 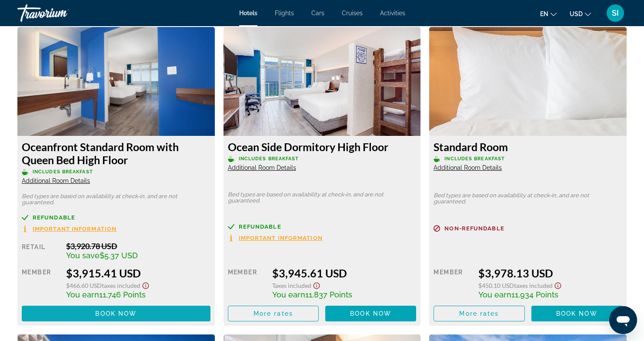 What do you see at coordinates (496, 285) in the screenshot?
I see `span: $450.10 USD` at bounding box center [496, 285].